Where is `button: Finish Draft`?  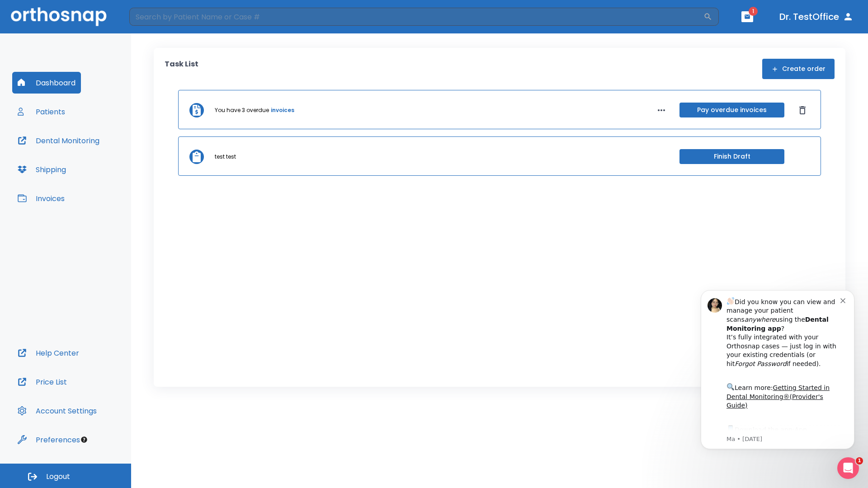 button: Finish Draft is located at coordinates (732, 156).